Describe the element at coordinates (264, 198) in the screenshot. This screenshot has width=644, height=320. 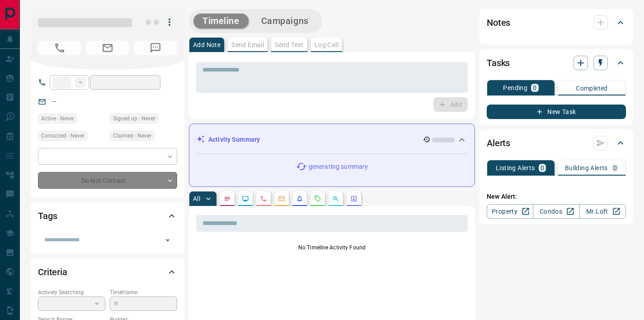
I see `svg: Calls` at that location.